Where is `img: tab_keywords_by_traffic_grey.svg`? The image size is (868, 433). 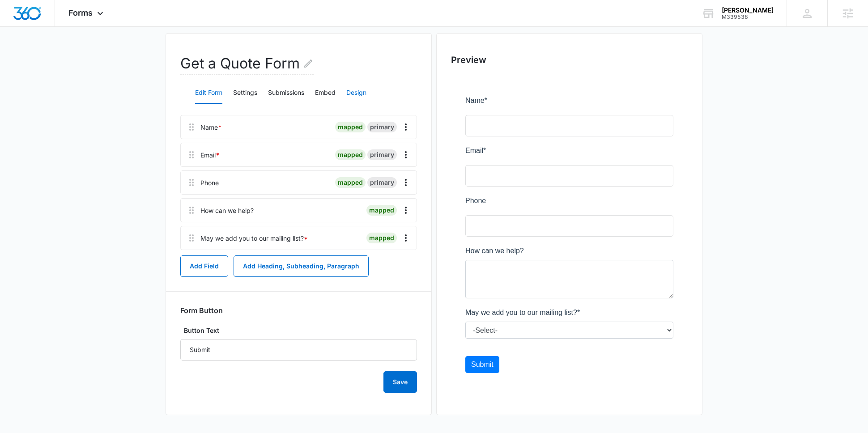 img: tab_keywords_by_traffic_grey.svg is located at coordinates (92, 55).